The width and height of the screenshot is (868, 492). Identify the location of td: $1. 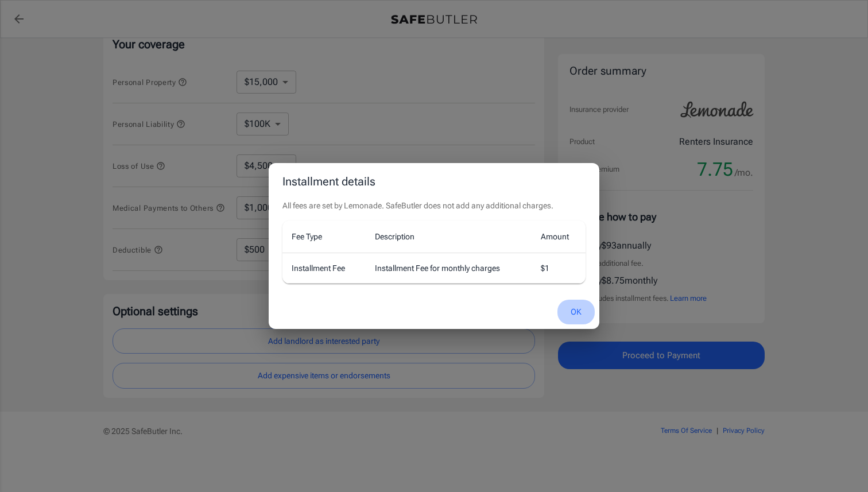
(558, 268).